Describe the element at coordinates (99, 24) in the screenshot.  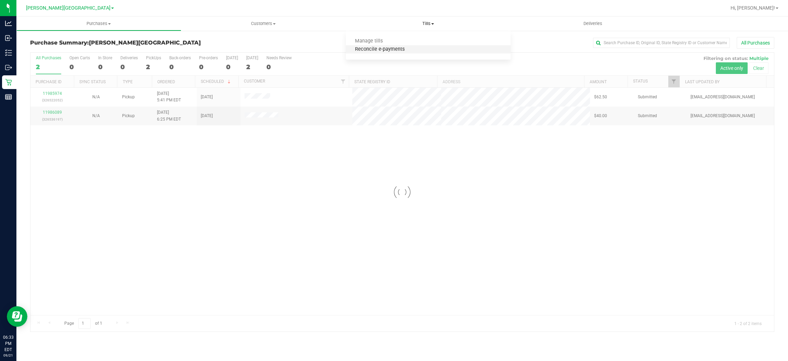
I see `a: Purchases` at that location.